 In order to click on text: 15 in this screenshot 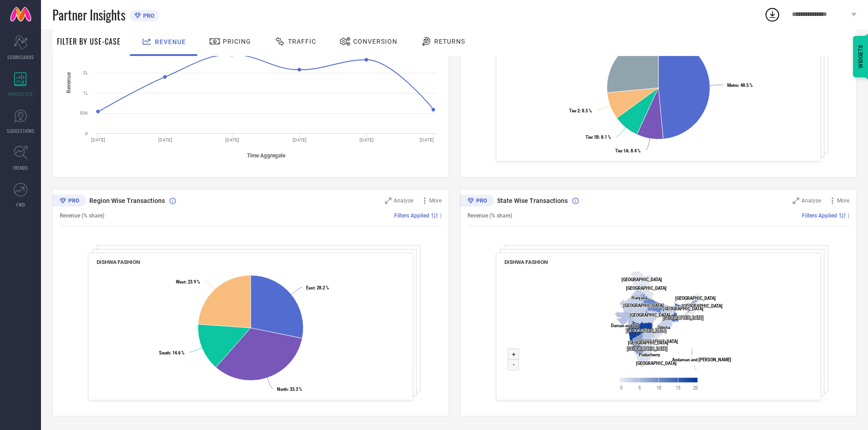, I will do `click(678, 388)`.